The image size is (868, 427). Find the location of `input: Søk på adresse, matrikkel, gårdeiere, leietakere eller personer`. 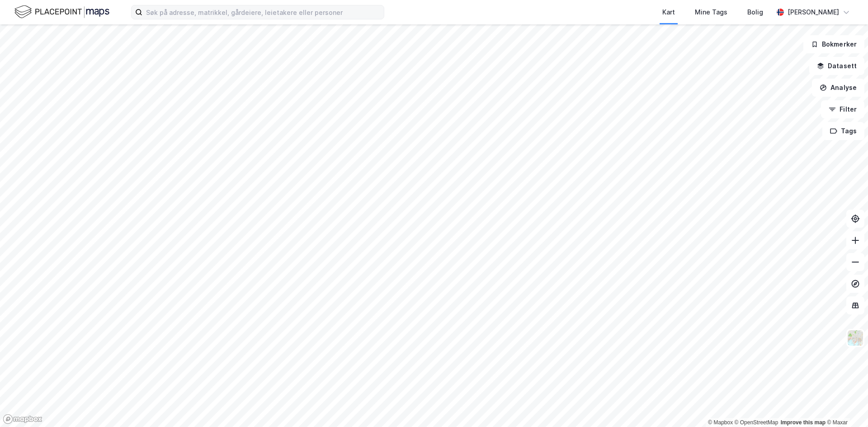

input: Søk på adresse, matrikkel, gårdeiere, leietakere eller personer is located at coordinates (263, 12).